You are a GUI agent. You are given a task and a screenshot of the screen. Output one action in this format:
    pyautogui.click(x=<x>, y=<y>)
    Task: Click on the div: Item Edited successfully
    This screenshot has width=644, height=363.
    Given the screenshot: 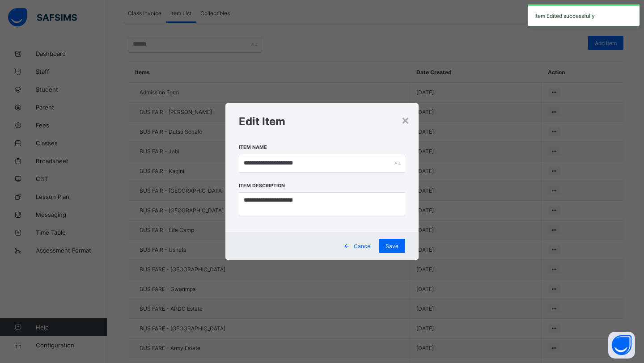 What is the action you would take?
    pyautogui.click(x=584, y=15)
    